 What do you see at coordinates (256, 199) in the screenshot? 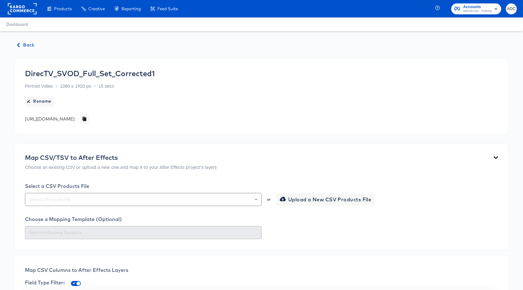
I see `button: Open` at bounding box center [256, 199].